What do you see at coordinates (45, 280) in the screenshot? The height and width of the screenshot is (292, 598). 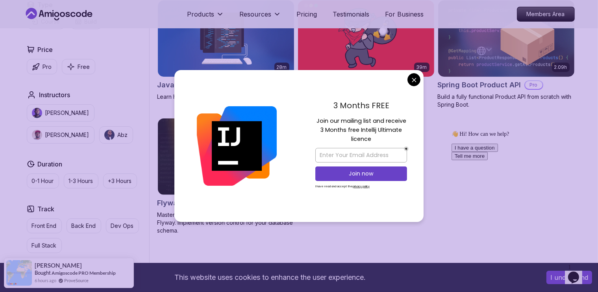 I see `span: 6 hours ago` at bounding box center [45, 280].